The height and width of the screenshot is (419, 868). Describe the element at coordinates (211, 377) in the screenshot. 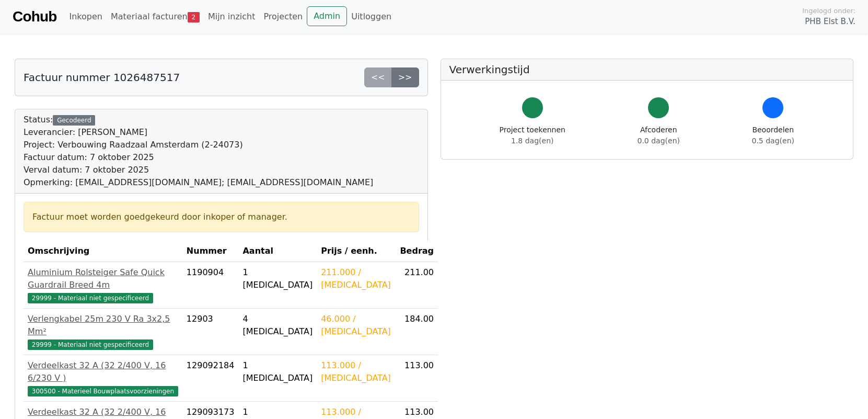

I see `td: 129092184` at that location.